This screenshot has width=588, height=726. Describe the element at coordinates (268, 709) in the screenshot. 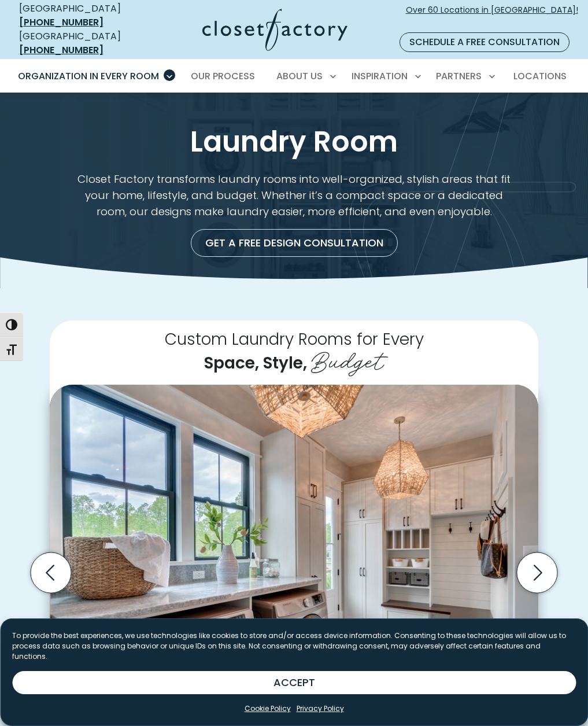

I see `a: Cookie Policy` at that location.